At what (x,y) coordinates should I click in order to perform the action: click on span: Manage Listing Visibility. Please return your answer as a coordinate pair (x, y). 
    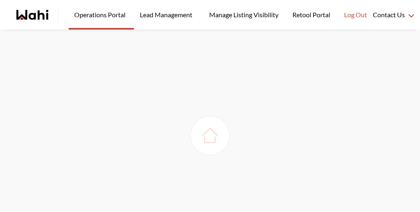
    Looking at the image, I should click on (244, 15).